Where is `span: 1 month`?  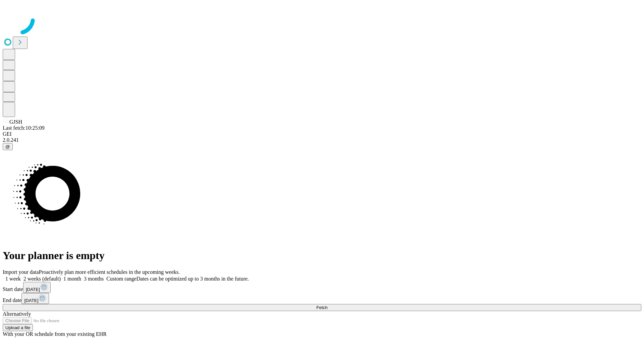 span: 1 month is located at coordinates (72, 278).